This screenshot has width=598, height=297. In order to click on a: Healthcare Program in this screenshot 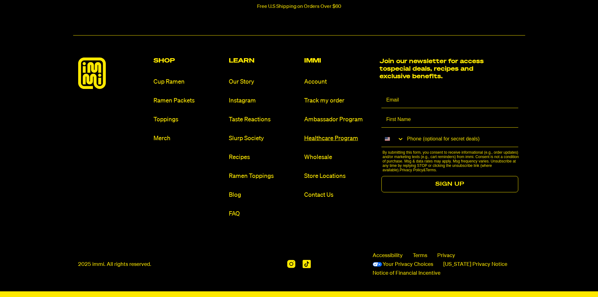, I will do `click(339, 138)`.